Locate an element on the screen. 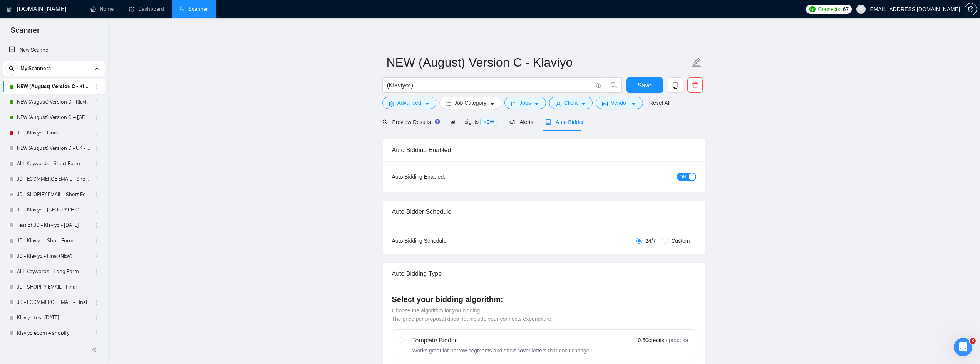 This screenshot has height=364, width=980. div: Tooltip anchor is located at coordinates (438, 122).